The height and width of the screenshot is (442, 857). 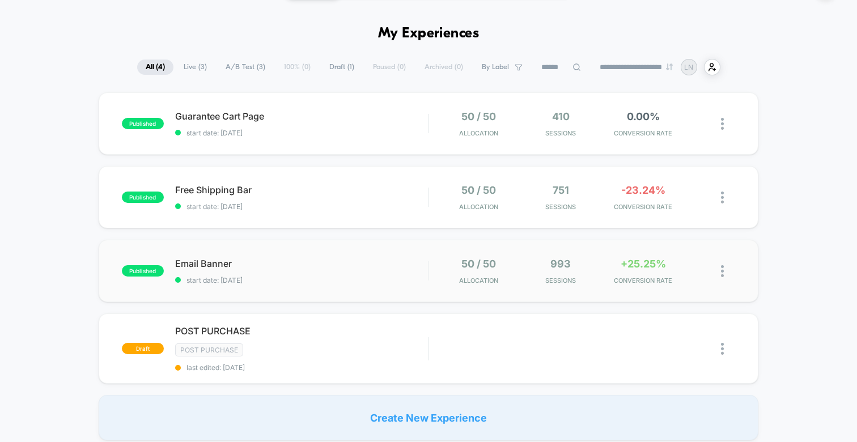 I want to click on span: By Label, so click(x=496, y=67).